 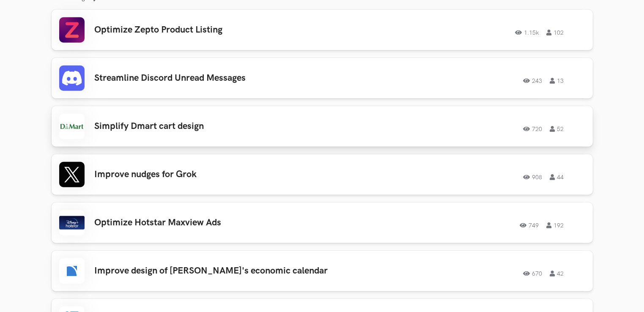 What do you see at coordinates (529, 225) in the screenshot?
I see `span: 749` at bounding box center [529, 225].